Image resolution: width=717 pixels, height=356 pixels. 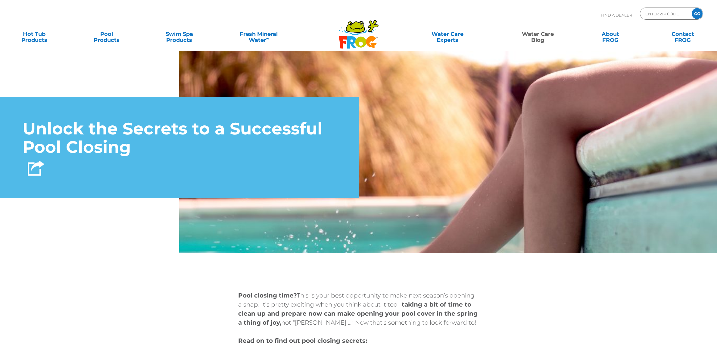 What do you see at coordinates (610, 34) in the screenshot?
I see `a: AboutFROG` at bounding box center [610, 34].